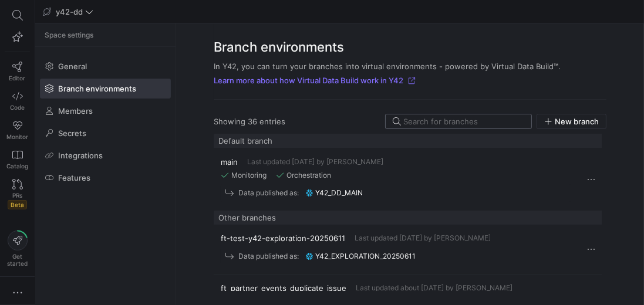  What do you see at coordinates (464, 121) in the screenshot?
I see `input: Search for branches` at bounding box center [464, 121].